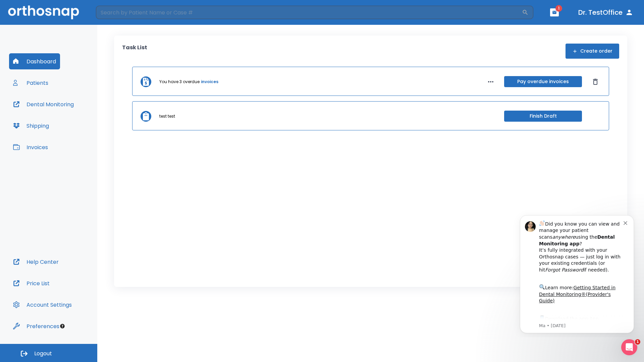 This screenshot has height=362, width=644. Describe the element at coordinates (30, 83) in the screenshot. I see `a: Patients` at that location.